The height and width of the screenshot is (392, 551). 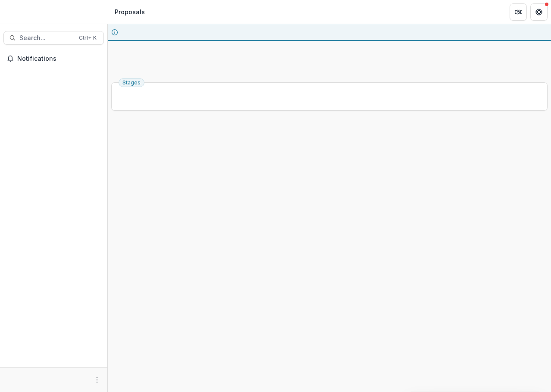 I want to click on span: Search..., so click(x=47, y=38).